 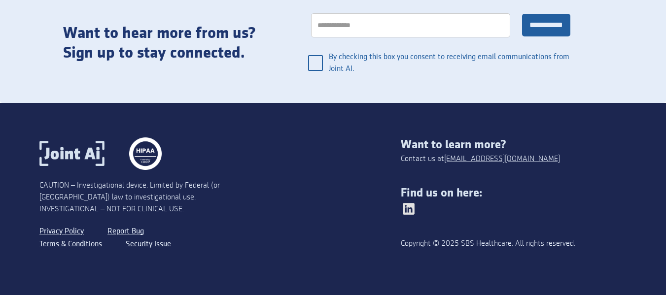 What do you see at coordinates (514, 193) in the screenshot?
I see `div: Find us on here:` at bounding box center [514, 193].